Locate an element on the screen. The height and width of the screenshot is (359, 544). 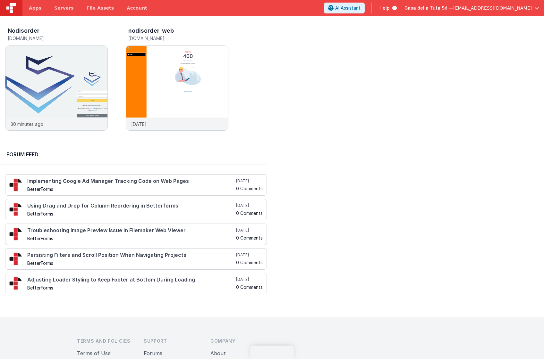
h4: Persisting Filters and Scroll Position When Navigating Projects is located at coordinates (131, 256).